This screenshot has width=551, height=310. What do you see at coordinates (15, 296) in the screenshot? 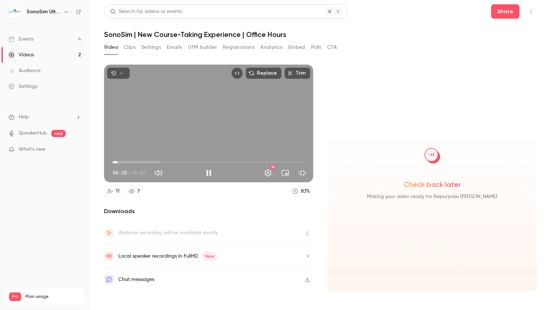
I see `span: Pro` at bounding box center [15, 296].